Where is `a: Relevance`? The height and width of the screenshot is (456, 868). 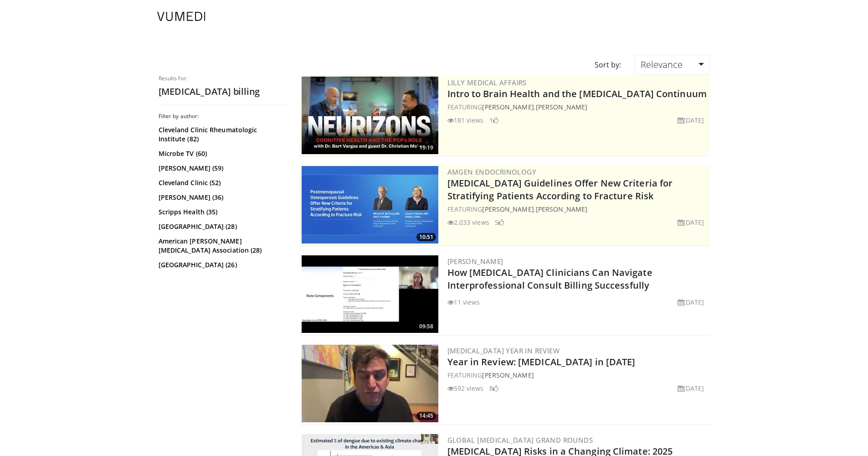
a: Relevance is located at coordinates (672, 65).